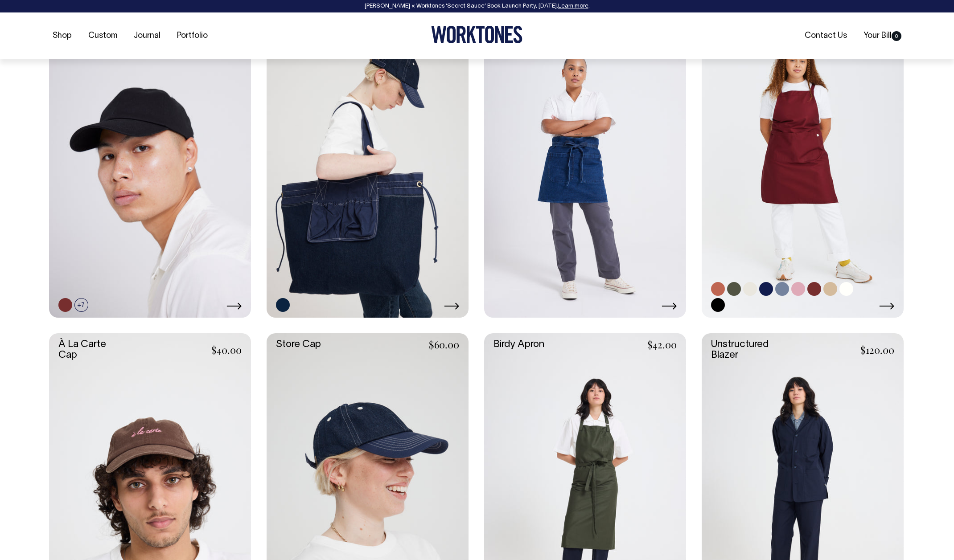 This screenshot has height=560, width=954. I want to click on a: Shop, so click(62, 35).